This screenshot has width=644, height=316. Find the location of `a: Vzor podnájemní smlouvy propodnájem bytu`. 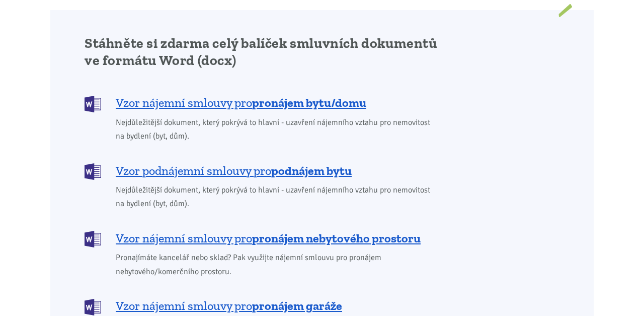

a: Vzor podnájemní smlouvy propodnájem bytu is located at coordinates (261, 170).